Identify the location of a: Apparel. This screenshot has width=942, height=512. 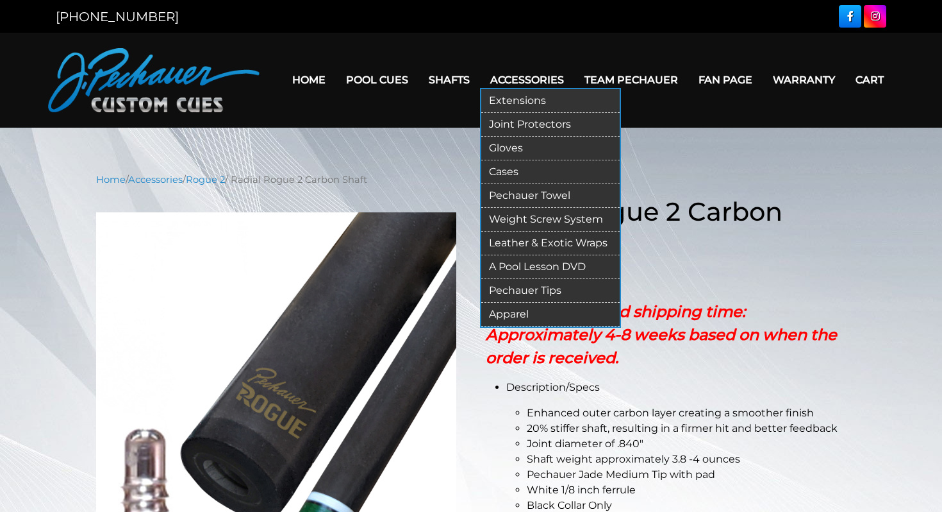
(551, 314).